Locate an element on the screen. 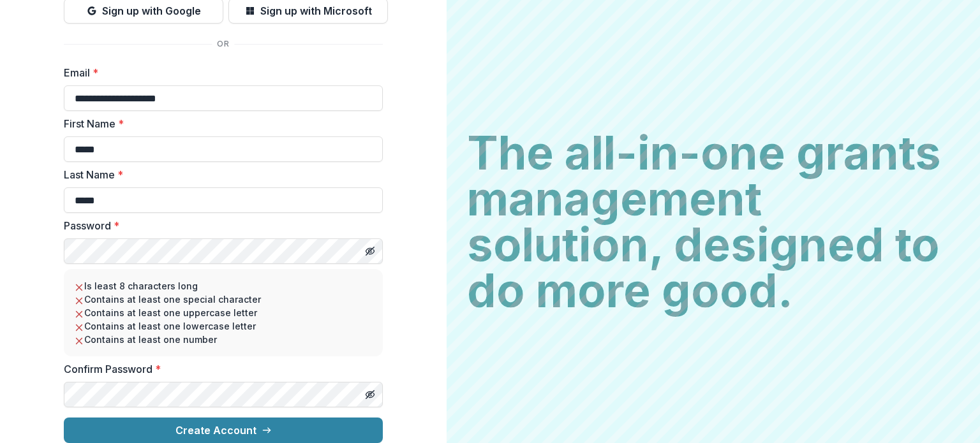 This screenshot has width=980, height=443. keeper-lock: Open Keeper Popup is located at coordinates (350, 251).